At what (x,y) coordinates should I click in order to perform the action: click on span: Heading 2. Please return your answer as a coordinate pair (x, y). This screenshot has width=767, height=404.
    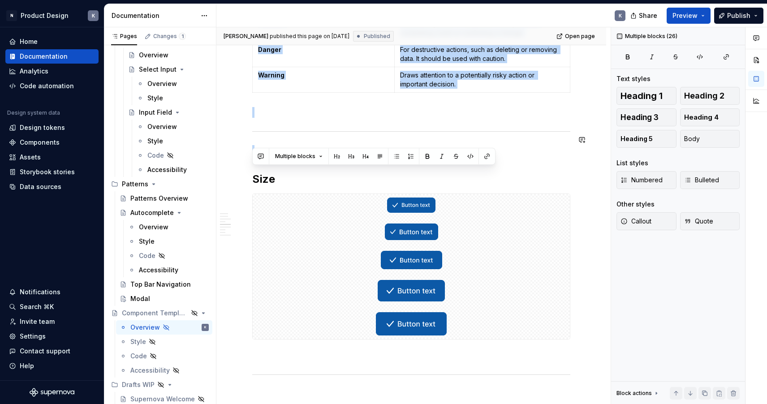
    Looking at the image, I should click on (704, 96).